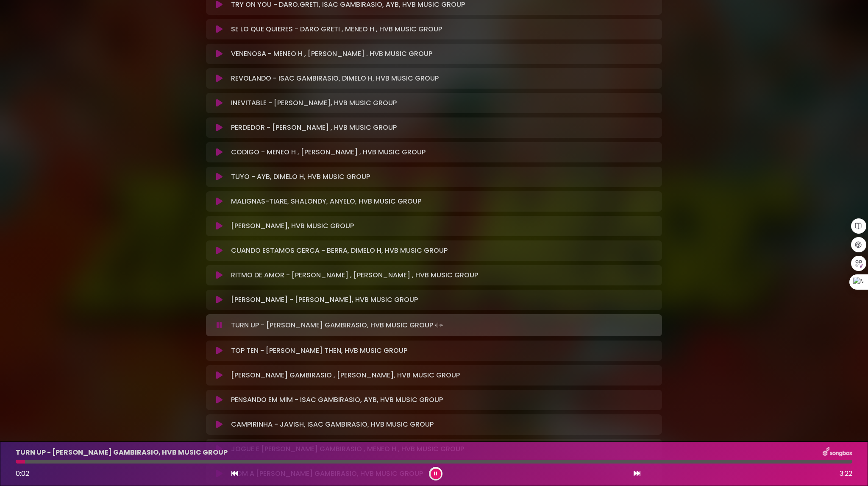 The height and width of the screenshot is (486, 868). Describe the element at coordinates (339, 250) in the screenshot. I see `p: CUANDO ESTAMOS CERCA - BERRA, DIMELO H, HVB MUSIC GROUP` at that location.